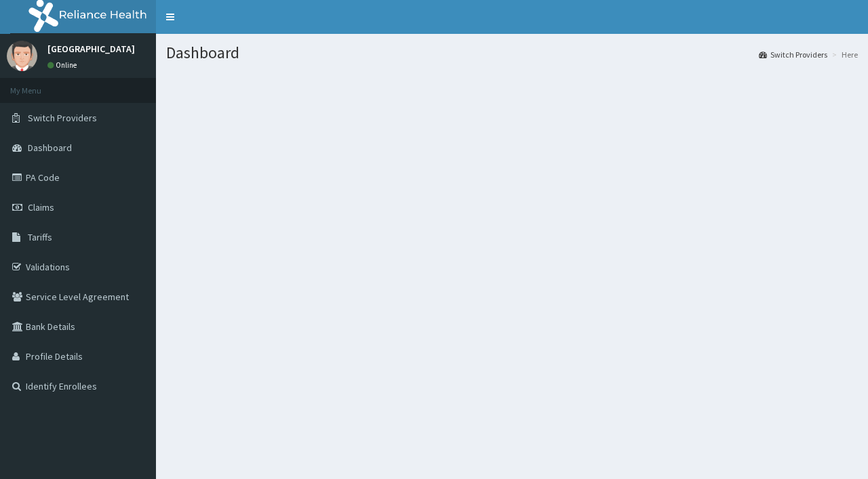 The width and height of the screenshot is (868, 479). Describe the element at coordinates (63, 65) in the screenshot. I see `a: Online` at that location.